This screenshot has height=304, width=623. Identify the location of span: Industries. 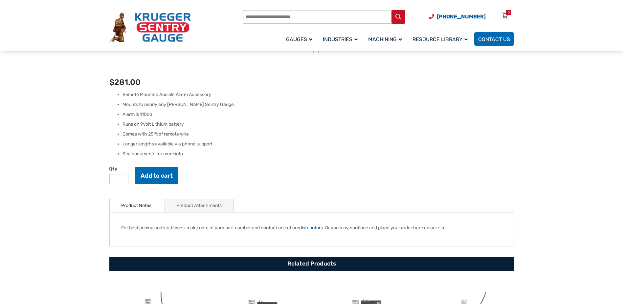
(340, 39).